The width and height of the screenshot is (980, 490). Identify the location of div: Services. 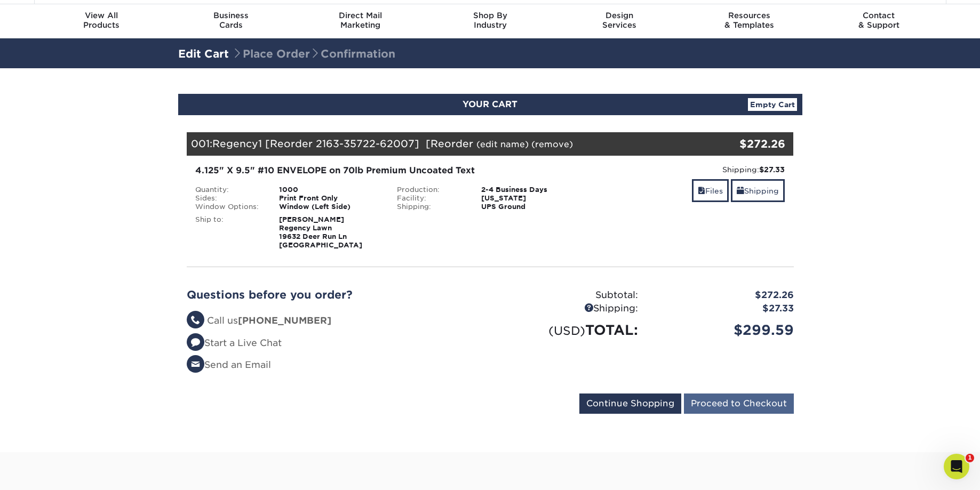
(620, 20).